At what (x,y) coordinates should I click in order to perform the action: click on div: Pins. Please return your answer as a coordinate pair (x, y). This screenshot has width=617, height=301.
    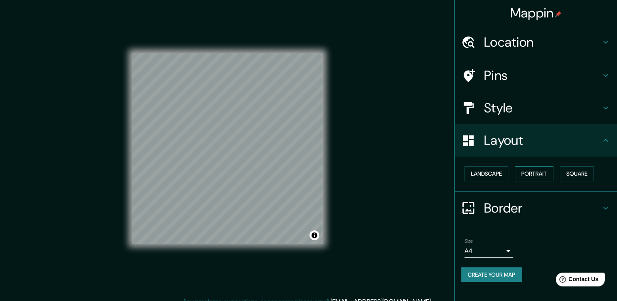
    Looking at the image, I should click on (535, 75).